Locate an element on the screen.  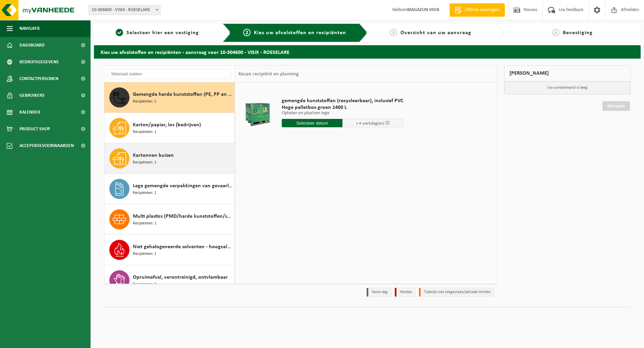
button: Niet gehalogeneerde solventen - hoogcalorisch in kleinverpakking Recipiënten: 1 is located at coordinates (170, 250).